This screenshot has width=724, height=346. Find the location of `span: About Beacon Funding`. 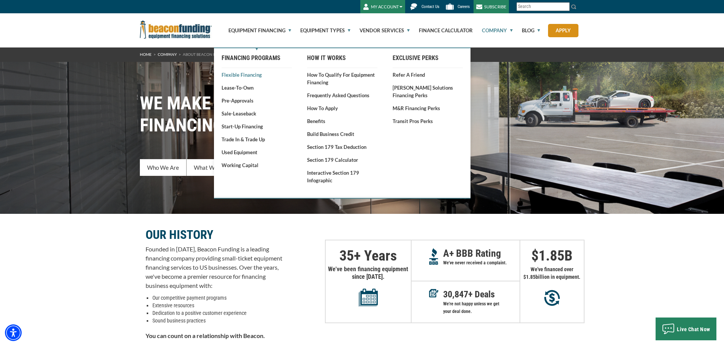

span: About Beacon Funding is located at coordinates (207, 54).